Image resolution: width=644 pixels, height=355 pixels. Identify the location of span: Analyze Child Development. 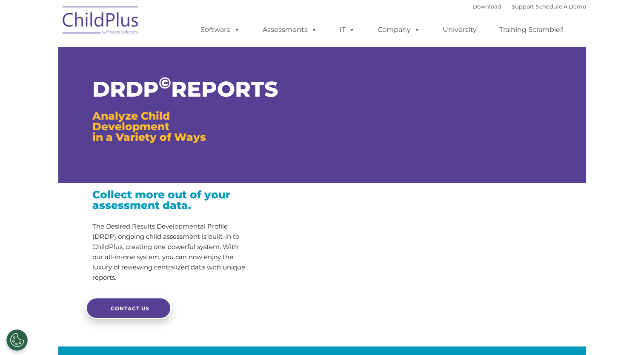
(131, 121).